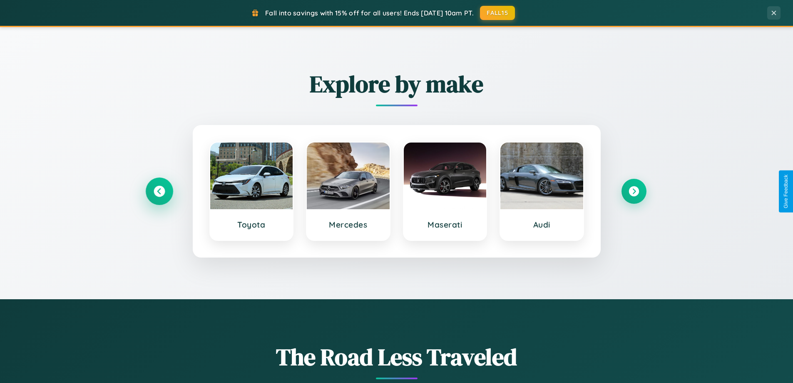 This screenshot has height=383, width=793. Describe the element at coordinates (397, 84) in the screenshot. I see `h2: Explore by make` at that location.